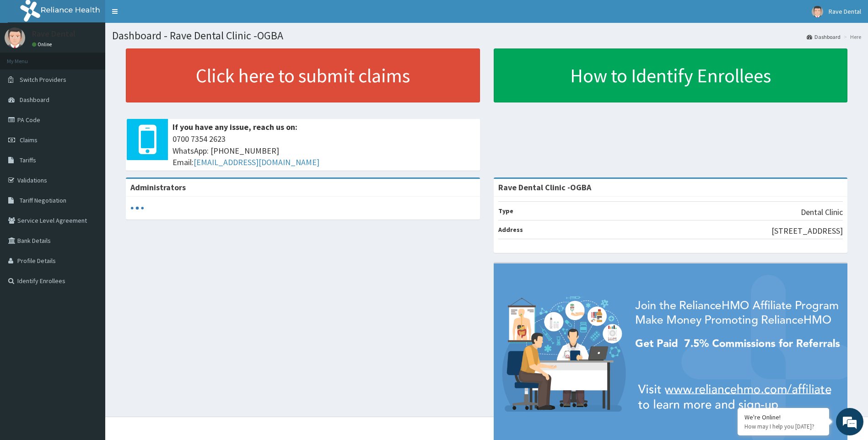  What do you see at coordinates (506, 210) in the screenshot?
I see `b: Type` at bounding box center [506, 210].